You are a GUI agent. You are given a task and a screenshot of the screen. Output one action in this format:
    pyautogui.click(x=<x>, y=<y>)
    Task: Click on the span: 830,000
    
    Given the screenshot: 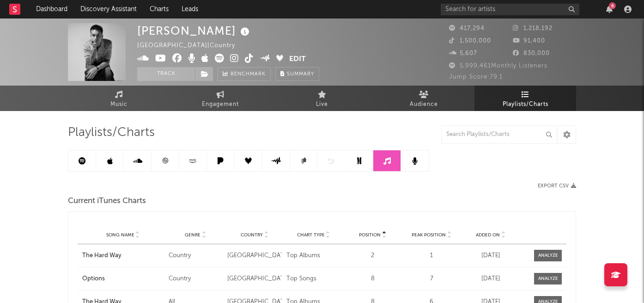 What is the action you would take?
    pyautogui.click(x=531, y=53)
    